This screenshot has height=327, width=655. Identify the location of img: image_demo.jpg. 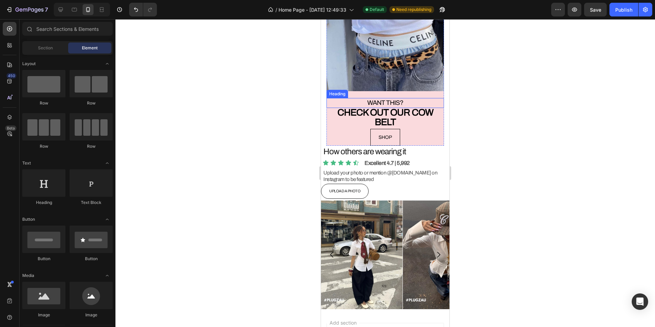
(123, 235).